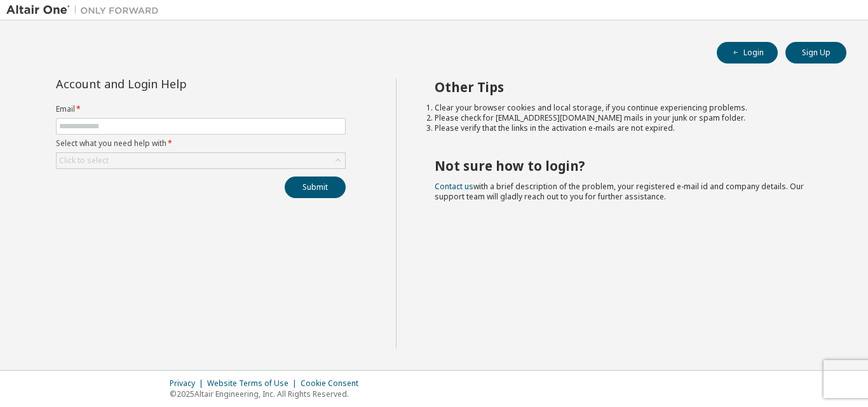 Image resolution: width=868 pixels, height=407 pixels. Describe the element at coordinates (254, 384) in the screenshot. I see `div: Website Terms of Use` at that location.